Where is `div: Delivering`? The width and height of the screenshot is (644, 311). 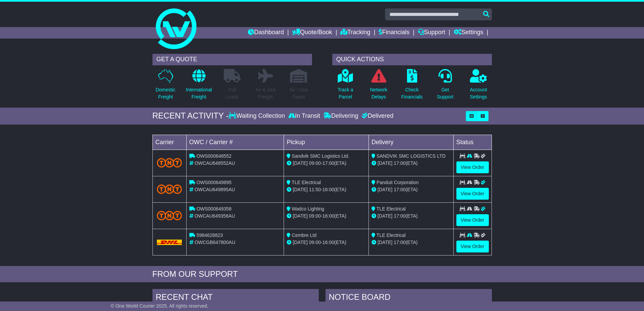
div: Delivering is located at coordinates (341, 116).